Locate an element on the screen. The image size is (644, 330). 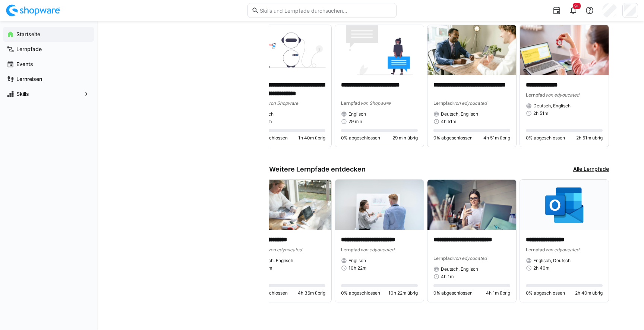
span: 2h 40m is located at coordinates (541, 268).